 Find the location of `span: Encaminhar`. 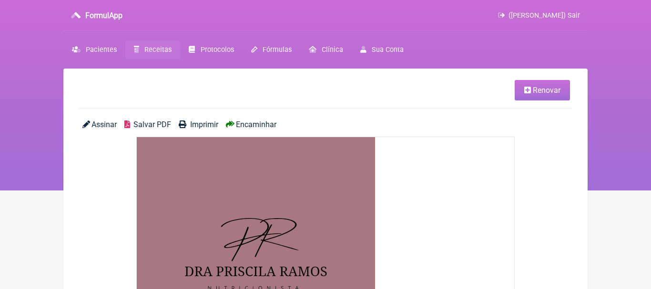

span: Encaminhar is located at coordinates (256, 124).